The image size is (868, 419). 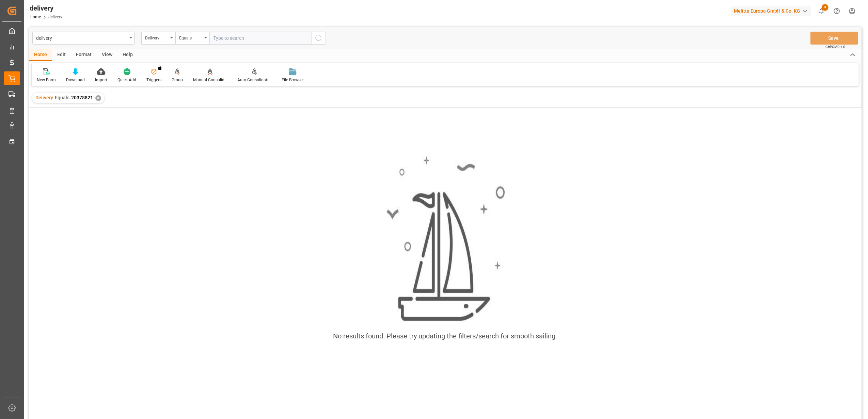 I want to click on div: Import, so click(x=101, y=80).